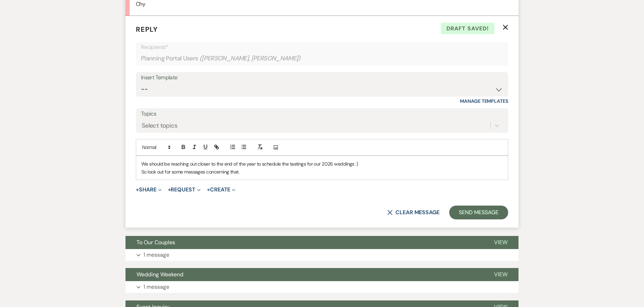  Describe the element at coordinates (322, 114) in the screenshot. I see `label: Topics` at that location.